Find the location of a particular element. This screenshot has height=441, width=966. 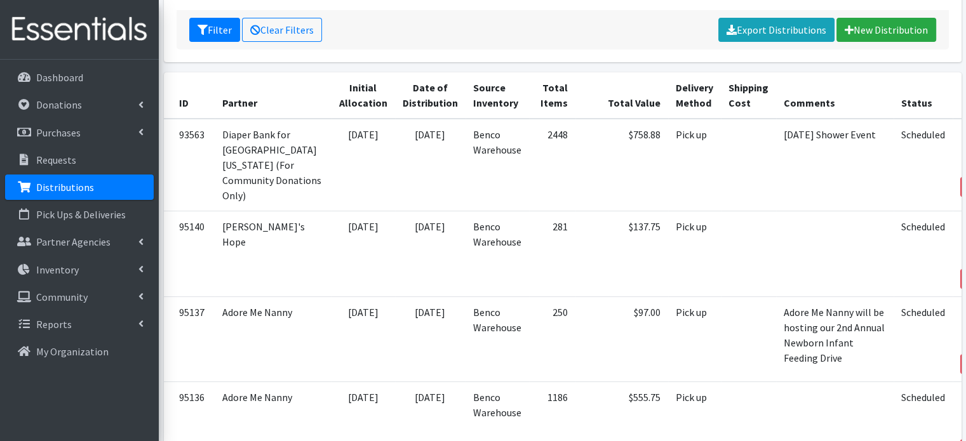

th: ID is located at coordinates (189, 95).